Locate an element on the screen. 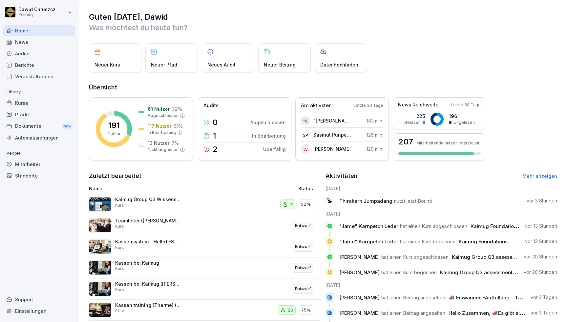  a: Standorte is located at coordinates (39, 176).